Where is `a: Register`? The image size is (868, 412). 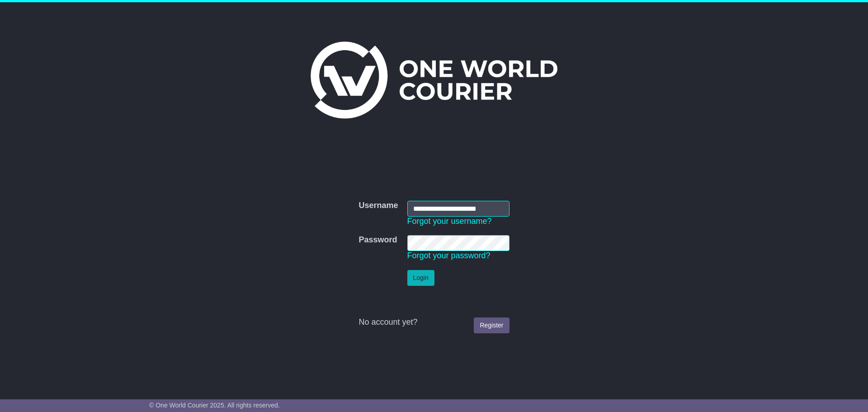
a: Register is located at coordinates (491, 325).